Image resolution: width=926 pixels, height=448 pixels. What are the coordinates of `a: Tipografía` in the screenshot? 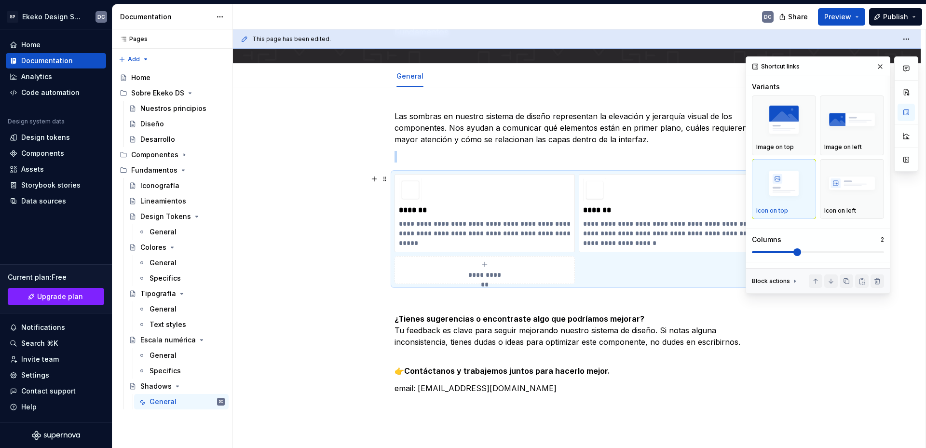 It's located at (177, 294).